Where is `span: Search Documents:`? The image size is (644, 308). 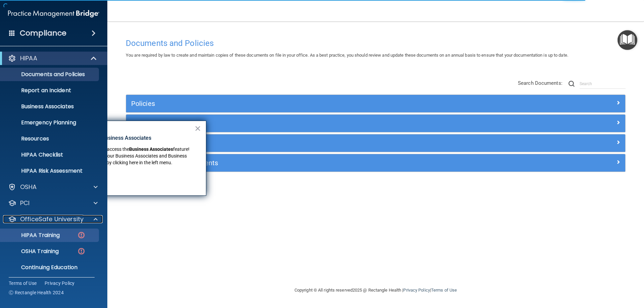
span: Search Documents: is located at coordinates (540, 83).